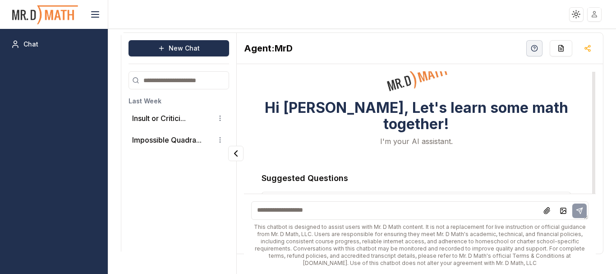 The height and width of the screenshot is (274, 616). I want to click on a: Chat, so click(54, 44).